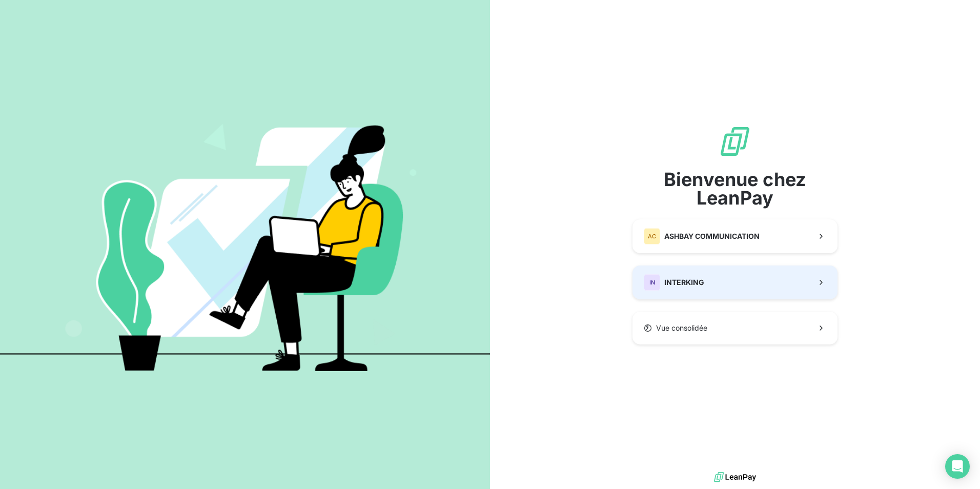  I want to click on span: Bienvenue chez LeanPay, so click(735, 189).